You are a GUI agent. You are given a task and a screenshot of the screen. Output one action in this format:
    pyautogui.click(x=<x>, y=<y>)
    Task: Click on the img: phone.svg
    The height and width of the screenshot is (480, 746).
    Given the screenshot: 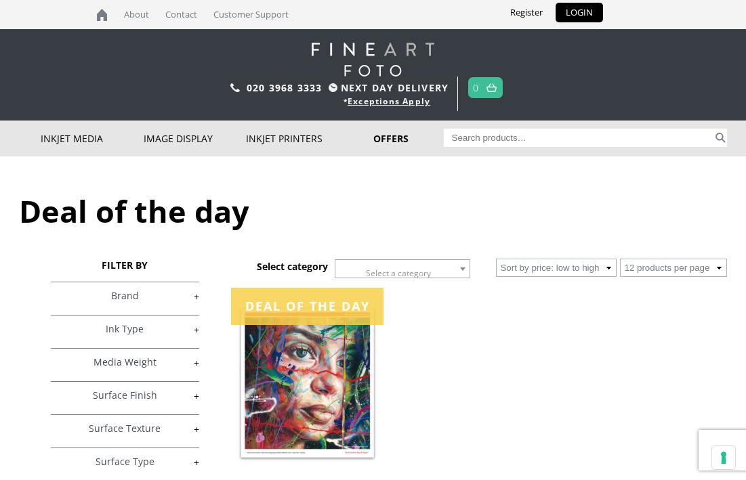 What is the action you would take?
    pyautogui.click(x=235, y=87)
    